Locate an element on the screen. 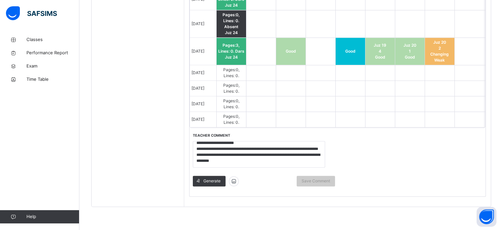 Image resolution: width=503 pixels, height=230 pixels. span: Classes is located at coordinates (53, 40).